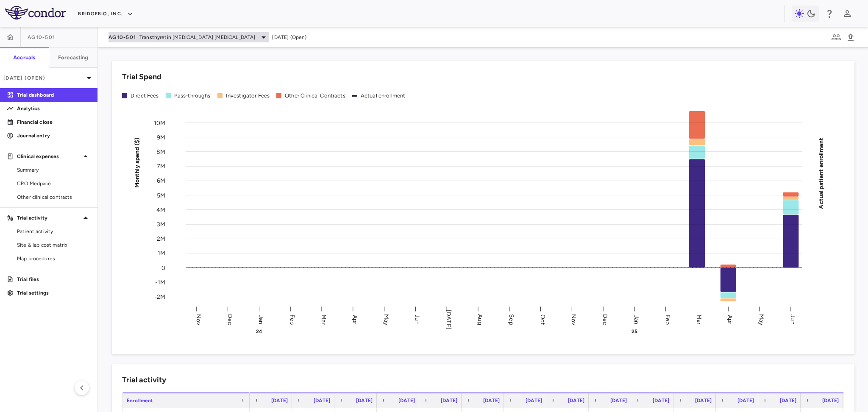 The height and width of the screenshot is (412, 868). I want to click on tspan: 9M, so click(161, 137).